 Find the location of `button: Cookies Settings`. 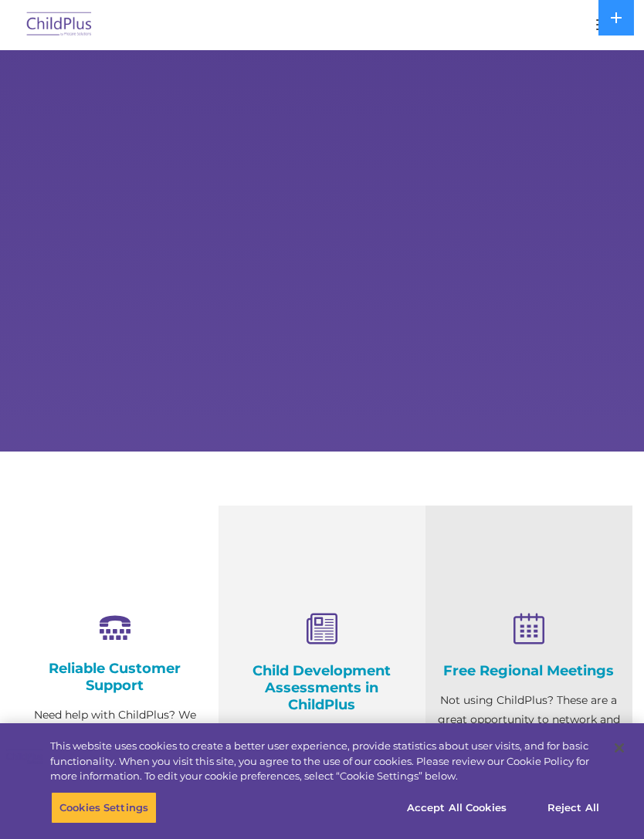

button: Cookies Settings is located at coordinates (103, 808).